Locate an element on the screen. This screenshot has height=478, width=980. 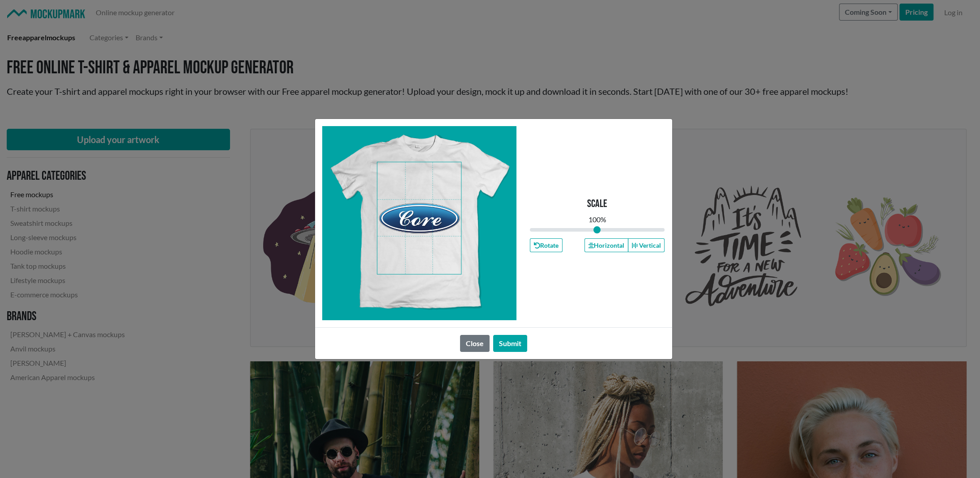
button: Rotate is located at coordinates (546, 245).